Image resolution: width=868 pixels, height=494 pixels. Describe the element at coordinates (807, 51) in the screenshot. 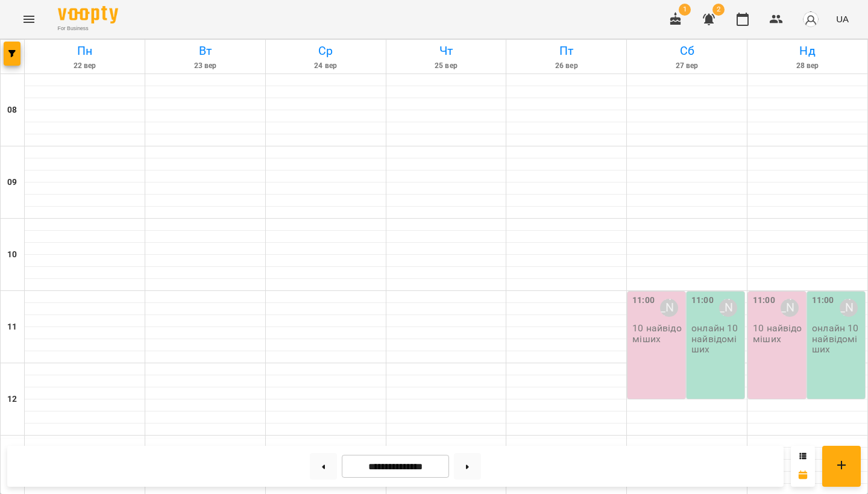

I see `h6: Нд` at that location.